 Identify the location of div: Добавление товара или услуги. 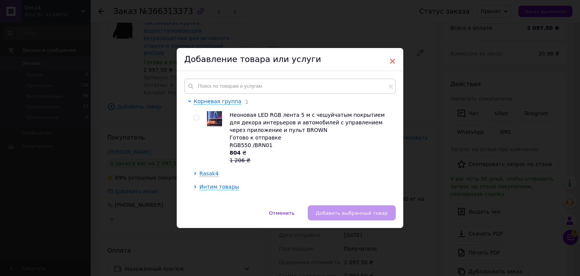
(290, 59).